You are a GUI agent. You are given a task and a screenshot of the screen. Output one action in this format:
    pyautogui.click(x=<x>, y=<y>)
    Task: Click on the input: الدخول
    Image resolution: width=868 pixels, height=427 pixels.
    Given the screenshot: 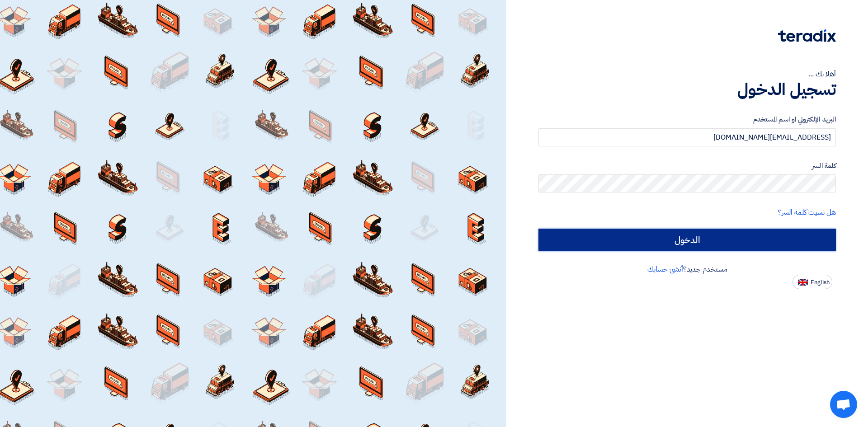 What is the action you would take?
    pyautogui.click(x=687, y=240)
    